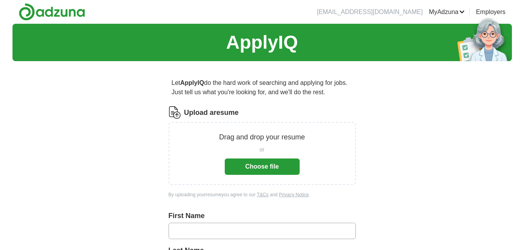 Image resolution: width=524 pixels, height=250 pixels. Describe the element at coordinates (262, 137) in the screenshot. I see `p: Drag and drop your resume` at that location.